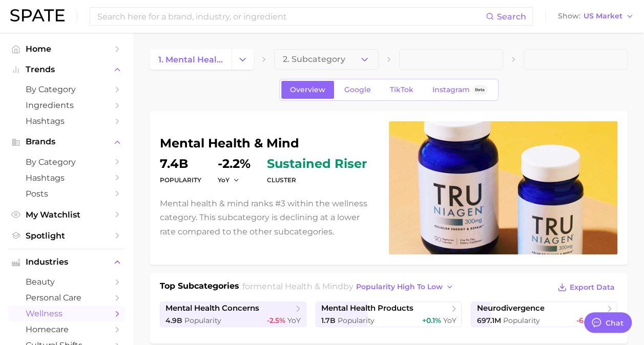 Image resolution: width=644 pixels, height=345 pixels. Describe the element at coordinates (399, 287) in the screenshot. I see `span: popularity high to low` at that location.